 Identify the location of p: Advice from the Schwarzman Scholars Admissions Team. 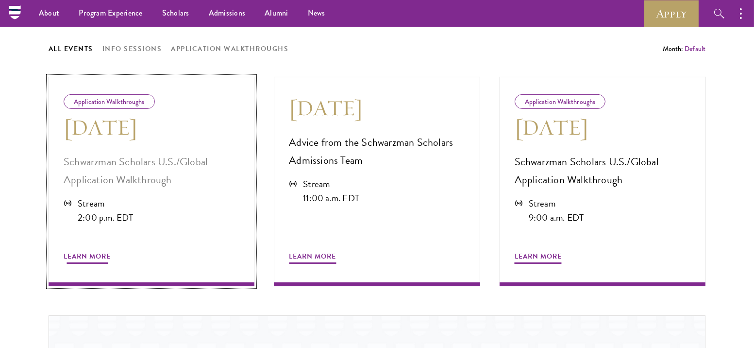
(377, 151).